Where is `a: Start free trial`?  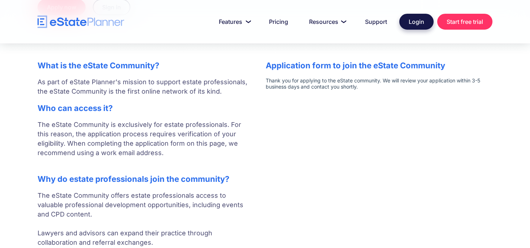 a: Start free trial is located at coordinates (464, 22).